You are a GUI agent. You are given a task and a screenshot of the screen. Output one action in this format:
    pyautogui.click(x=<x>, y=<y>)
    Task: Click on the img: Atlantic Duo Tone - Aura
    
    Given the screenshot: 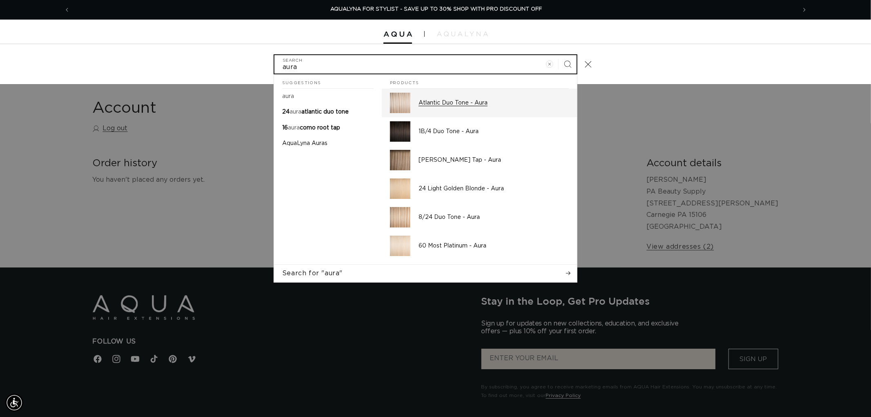 What is the action you would take?
    pyautogui.click(x=400, y=103)
    